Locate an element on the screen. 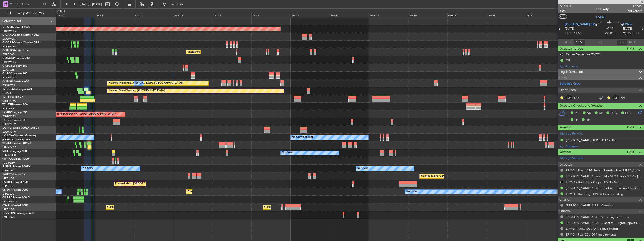 The image size is (644, 241). a: EDLW/DTM is located at coordinates (9, 124).